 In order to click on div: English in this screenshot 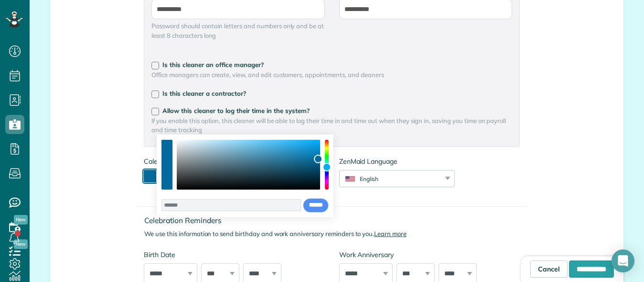, I will do `click(391, 179)`.